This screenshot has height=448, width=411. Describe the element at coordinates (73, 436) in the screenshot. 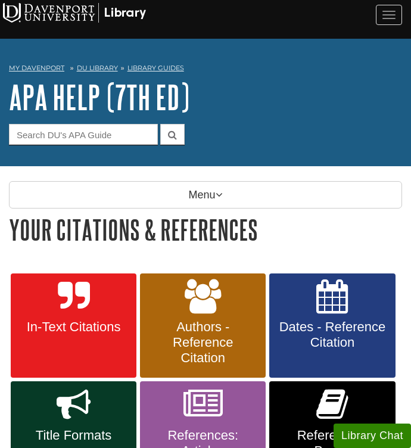

I see `span: Title Formats` at that location.